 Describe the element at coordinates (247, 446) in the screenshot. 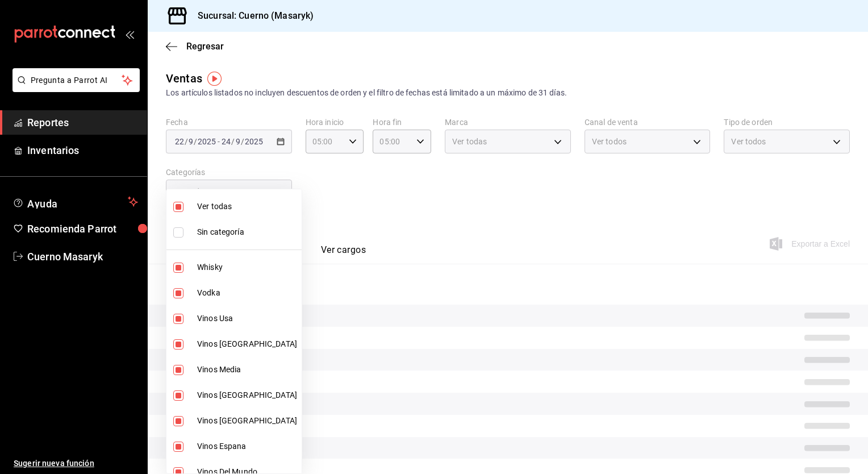

I see `span: Vinos Espana` at that location.